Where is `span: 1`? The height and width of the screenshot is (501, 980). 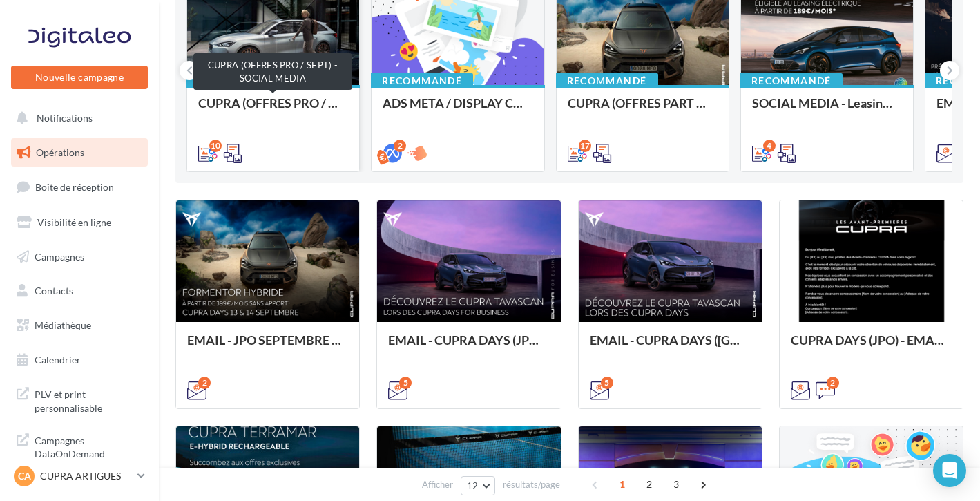
span: 1 is located at coordinates (622, 484).